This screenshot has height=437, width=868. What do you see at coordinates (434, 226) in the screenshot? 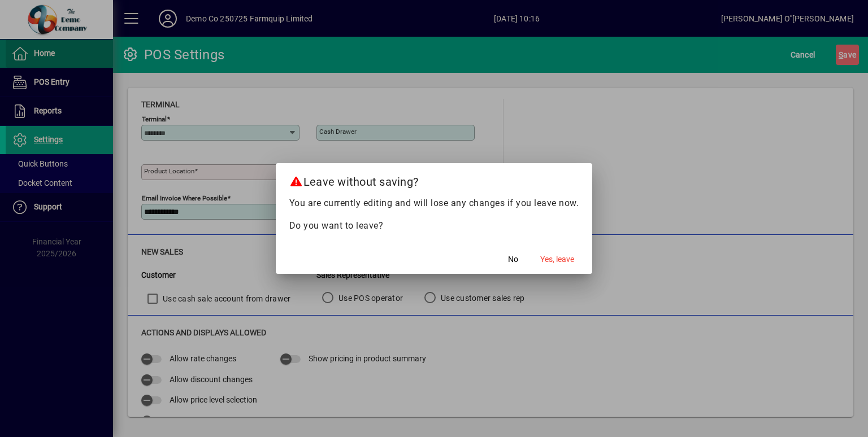
I see `p: Do you want to leave?` at bounding box center [434, 226].